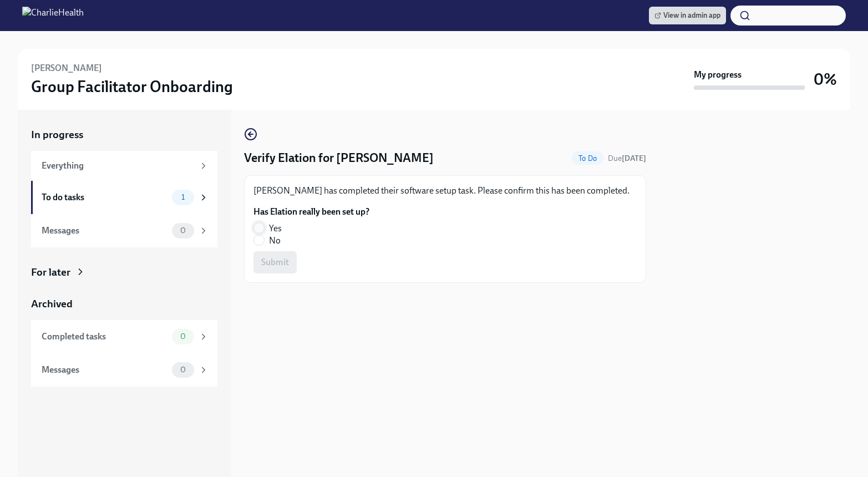 The image size is (868, 477). What do you see at coordinates (53, 16) in the screenshot?
I see `img: CharlieHealth` at bounding box center [53, 16].